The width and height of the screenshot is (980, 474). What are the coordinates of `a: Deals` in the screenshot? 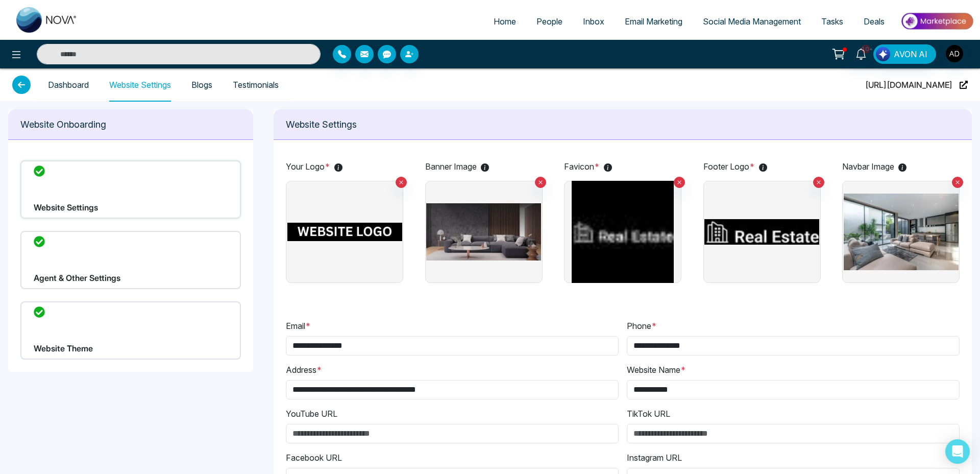 It's located at (874, 21).